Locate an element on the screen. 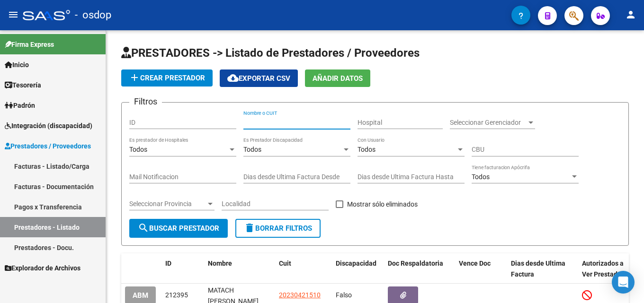  datatable-header-cell: Autorizados a Ver Prestador is located at coordinates (604, 269).